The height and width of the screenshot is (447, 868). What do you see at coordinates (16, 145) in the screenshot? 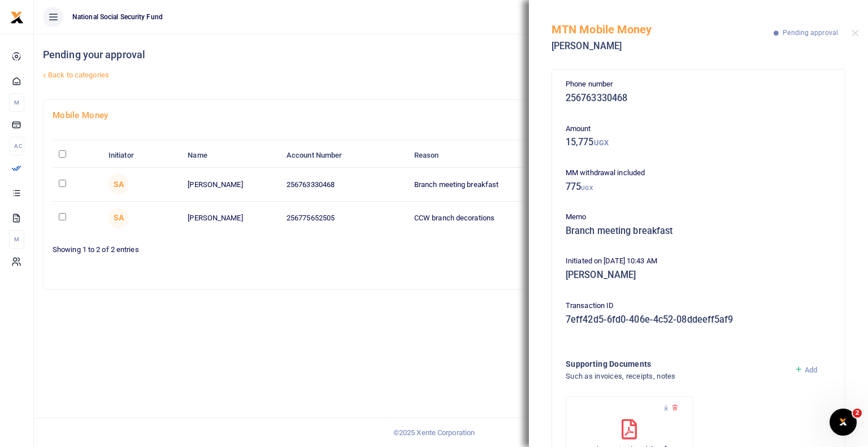
I see `li: Ac` at bounding box center [16, 145].